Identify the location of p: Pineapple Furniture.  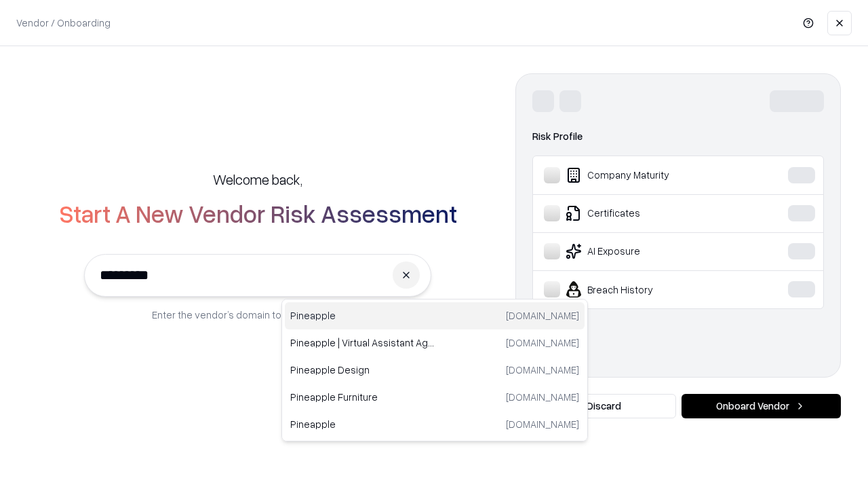
(362, 397).